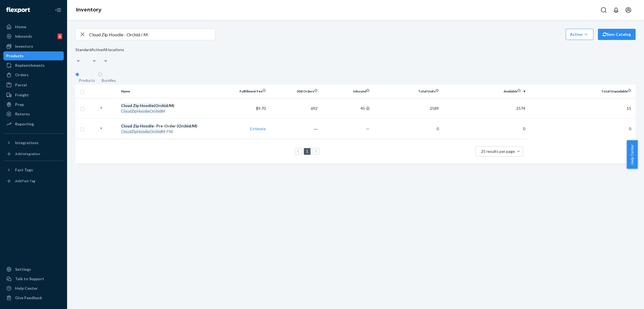 The height and width of the screenshot is (309, 644). I want to click on div: Integrations, so click(27, 143).